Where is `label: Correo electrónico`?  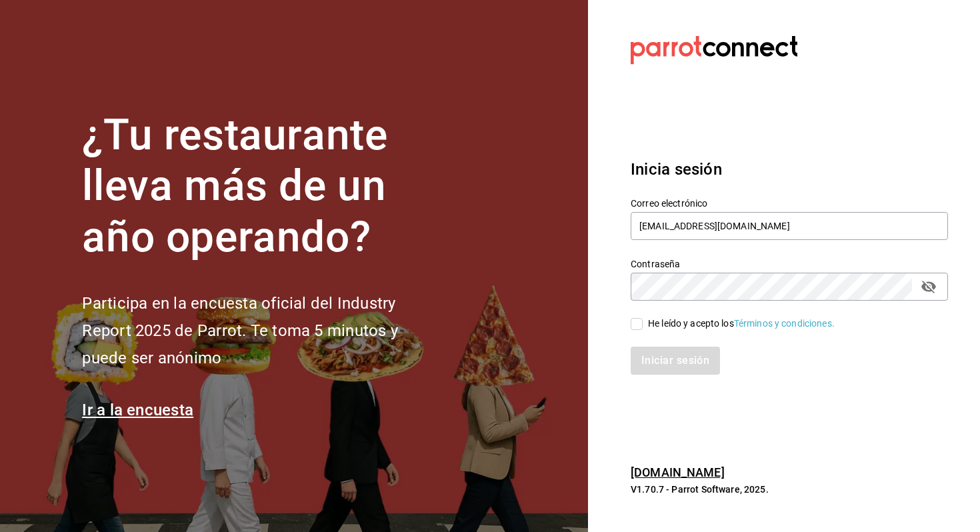 label: Correo electrónico is located at coordinates (789, 203).